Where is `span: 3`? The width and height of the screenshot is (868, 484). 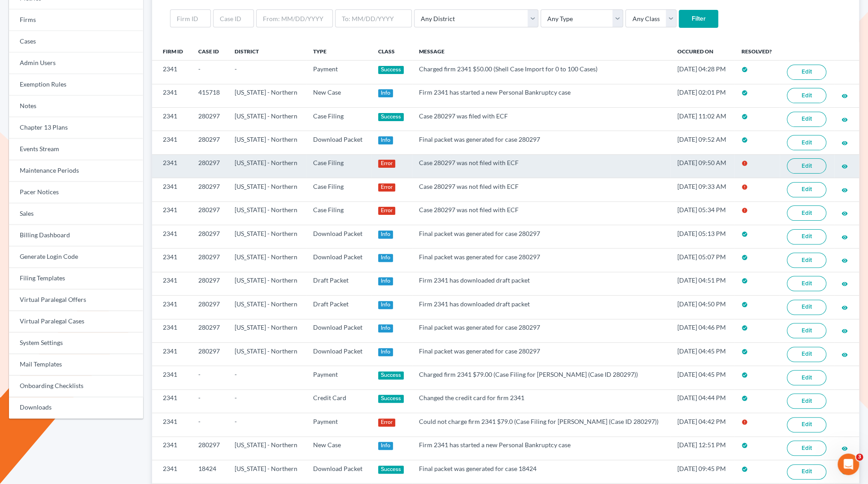
span: 3 is located at coordinates (859, 458).